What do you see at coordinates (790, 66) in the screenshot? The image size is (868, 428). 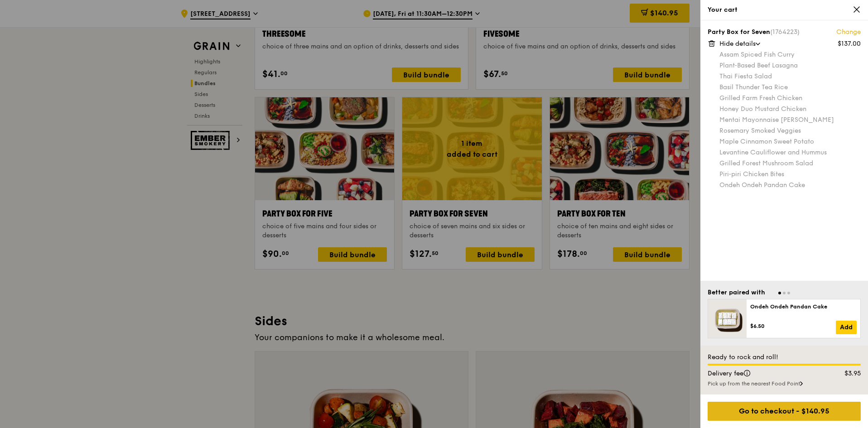 I see `div: Plant‑Based Beef Lasagna` at bounding box center [790, 66].